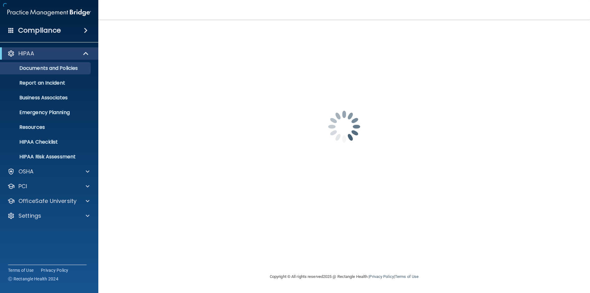 The width and height of the screenshot is (590, 293). Describe the element at coordinates (46, 142) in the screenshot. I see `p: HIPAA Checklist` at that location.